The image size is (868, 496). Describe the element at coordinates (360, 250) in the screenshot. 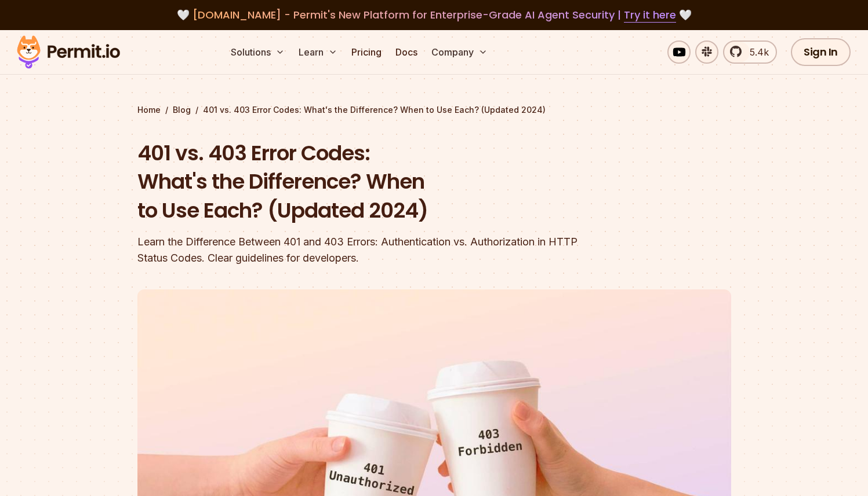

I see `div: Learn the Difference Between 401 and 403 Errors: Authentication vs. Authorization in HTTP Status ...` at that location.